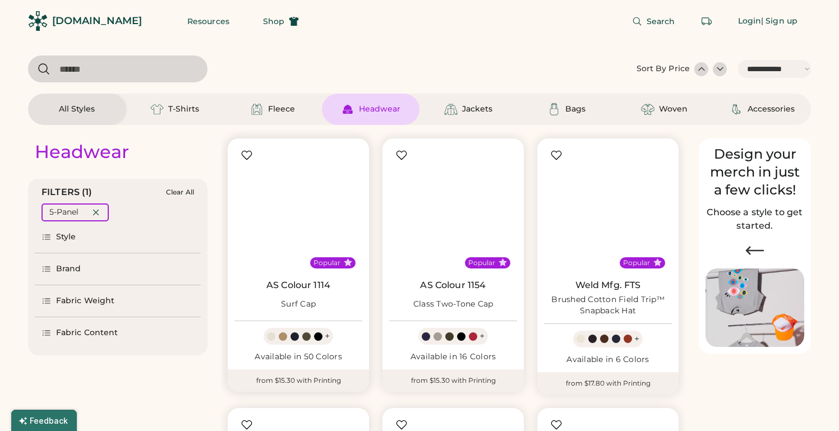 The image size is (839, 431). Describe the element at coordinates (661, 21) in the screenshot. I see `span: Search` at that location.